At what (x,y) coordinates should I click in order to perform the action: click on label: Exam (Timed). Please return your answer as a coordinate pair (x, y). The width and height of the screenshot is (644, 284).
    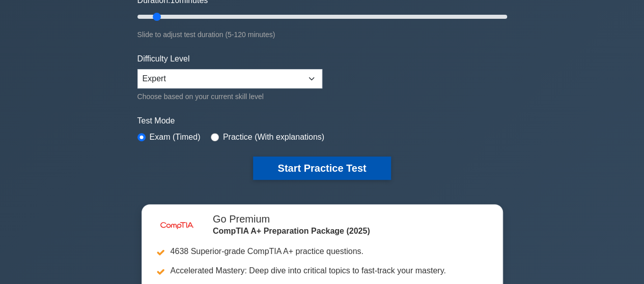
    Looking at the image, I should click on (175, 137).